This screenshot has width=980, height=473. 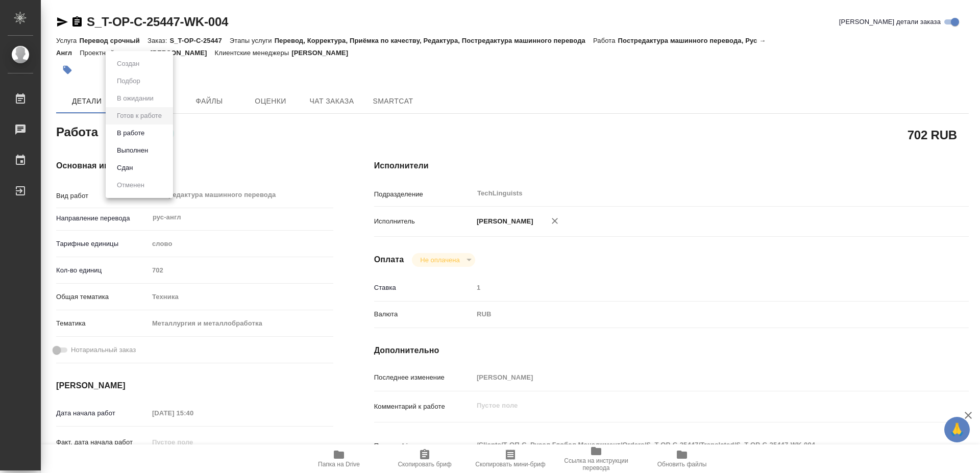 I want to click on button: Создан, so click(x=128, y=64).